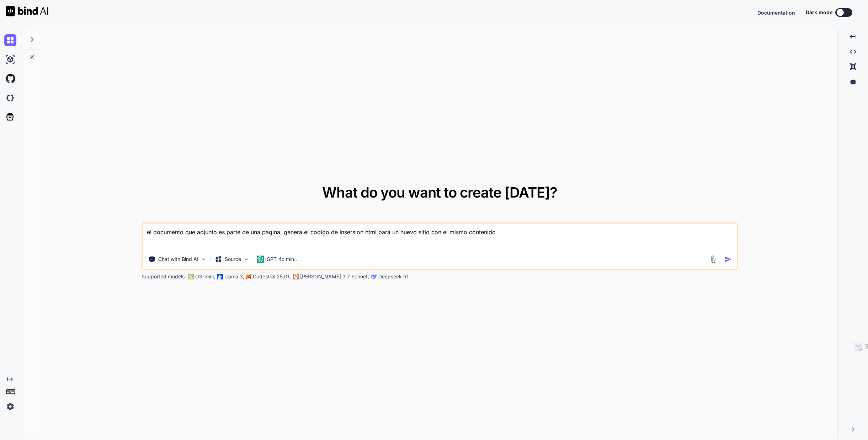 The height and width of the screenshot is (440, 868). What do you see at coordinates (440, 237) in the screenshot?
I see `textarea: el documento que adjunto es parte de una pagina, genera el codigo de insersion html para un nuevo...` at bounding box center [440, 237].